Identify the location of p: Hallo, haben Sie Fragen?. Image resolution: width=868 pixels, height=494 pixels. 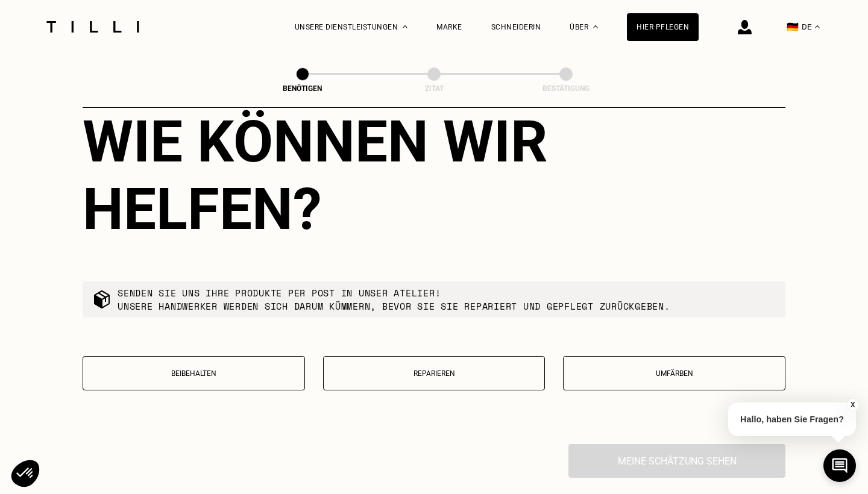
(792, 419).